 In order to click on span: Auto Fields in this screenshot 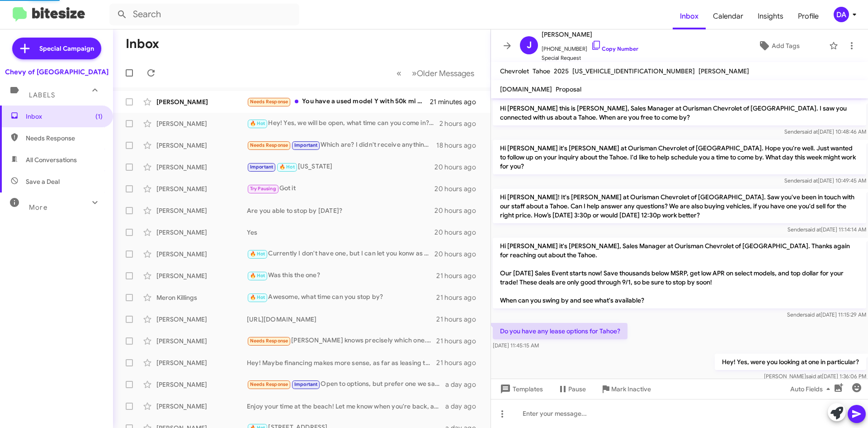, I will do `click(812, 389)`.